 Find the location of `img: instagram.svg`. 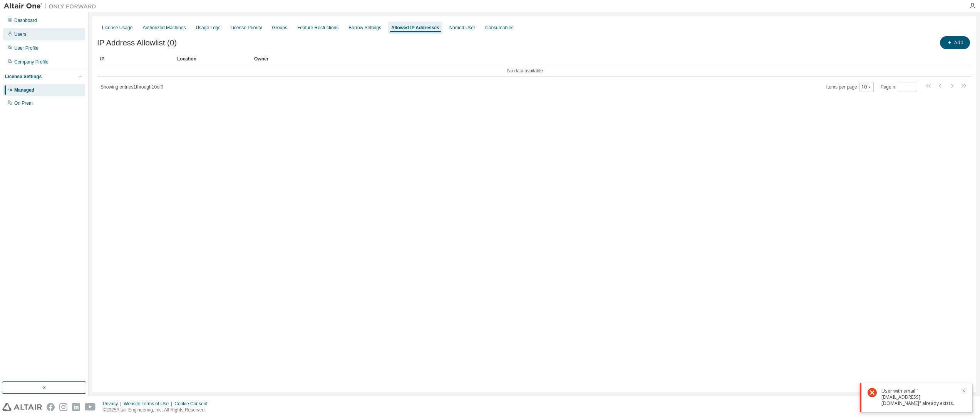

img: instagram.svg is located at coordinates (63, 407).